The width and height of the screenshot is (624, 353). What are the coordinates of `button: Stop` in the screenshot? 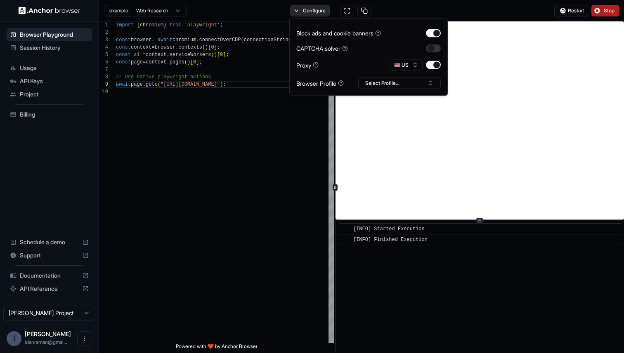 It's located at (605, 11).